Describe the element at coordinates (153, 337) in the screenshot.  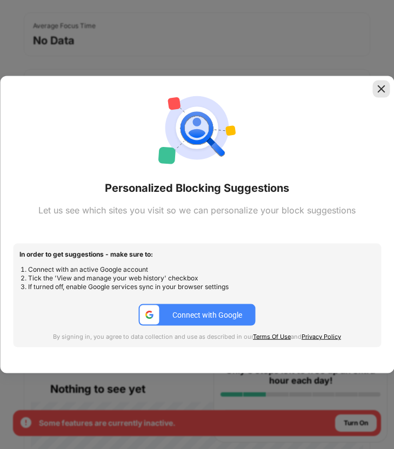
I see `span: By signing in, you agree to data collection and use as described in our` at that location.